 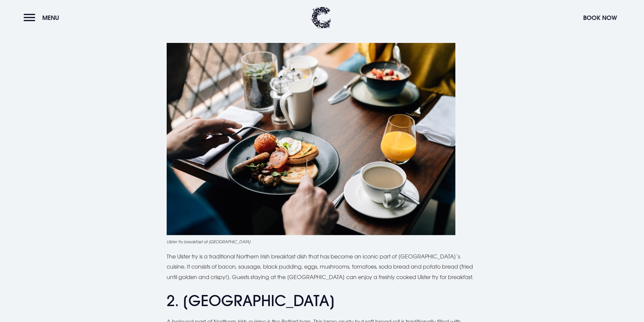 I want to click on h2: 1. Ulster fry, so click(x=322, y=26).